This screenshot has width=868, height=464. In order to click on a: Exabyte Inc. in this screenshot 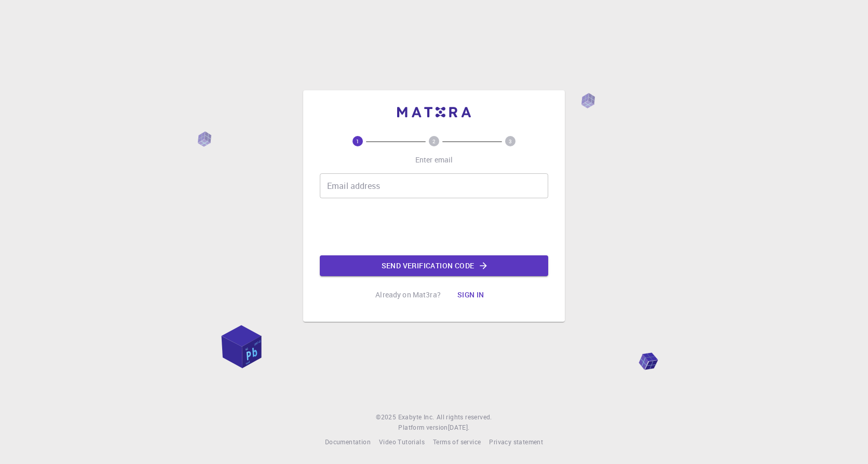, I will do `click(416, 418)`.